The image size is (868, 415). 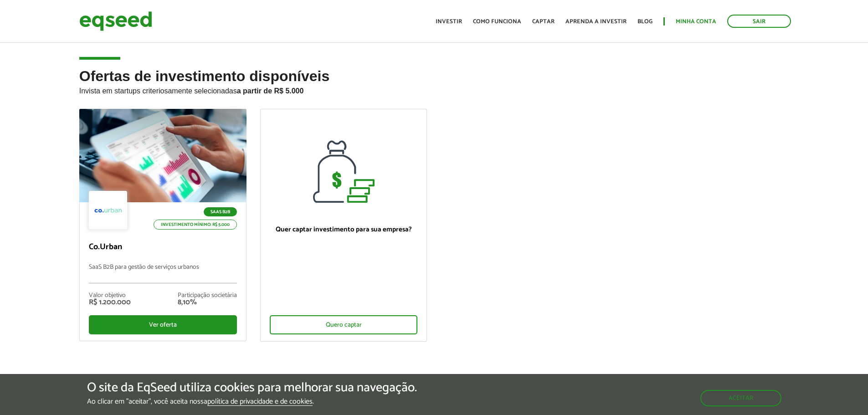 I want to click on div: Valor objetivo, so click(x=110, y=295).